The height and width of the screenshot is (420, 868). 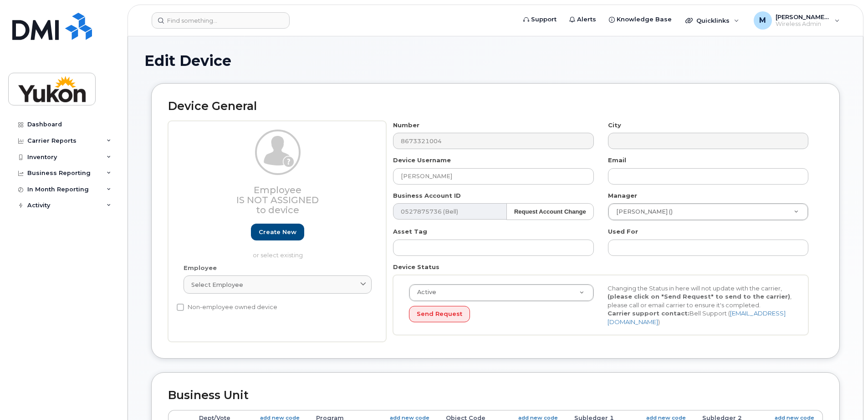 What do you see at coordinates (278, 210) in the screenshot?
I see `span: to device` at bounding box center [278, 210].